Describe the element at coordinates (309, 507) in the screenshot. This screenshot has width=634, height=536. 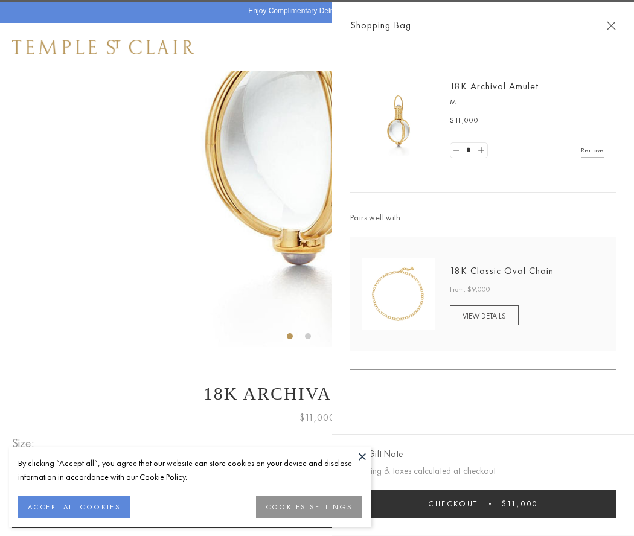
I see `button: COOKIES SETTINGS` at that location.